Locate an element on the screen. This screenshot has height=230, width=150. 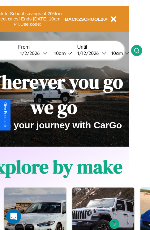
div: Give Feedback is located at coordinates (5, 115).